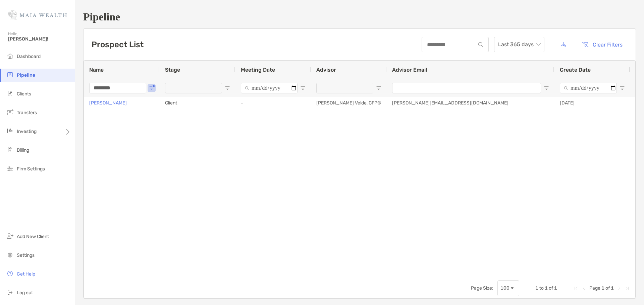  What do you see at coordinates (10, 255) in the screenshot?
I see `img: settings icon` at bounding box center [10, 255].